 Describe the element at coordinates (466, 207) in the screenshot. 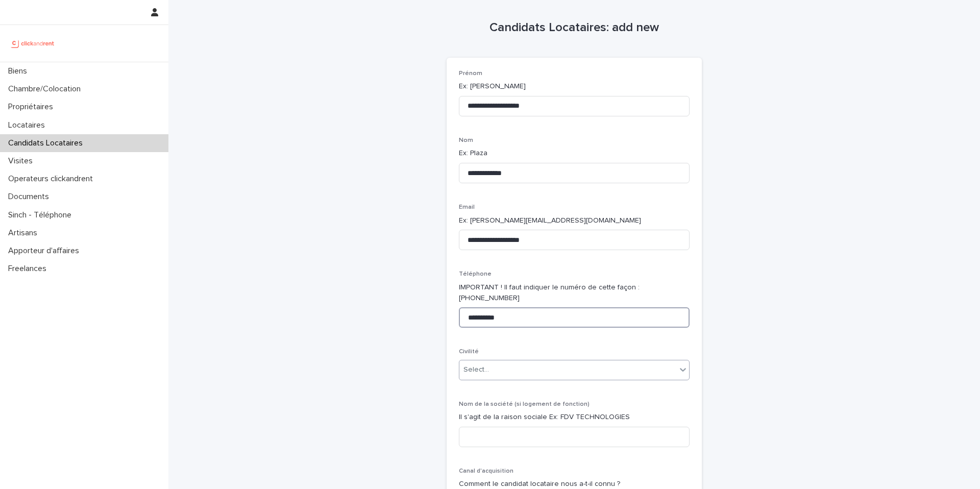

I see `span: Email` at that location.